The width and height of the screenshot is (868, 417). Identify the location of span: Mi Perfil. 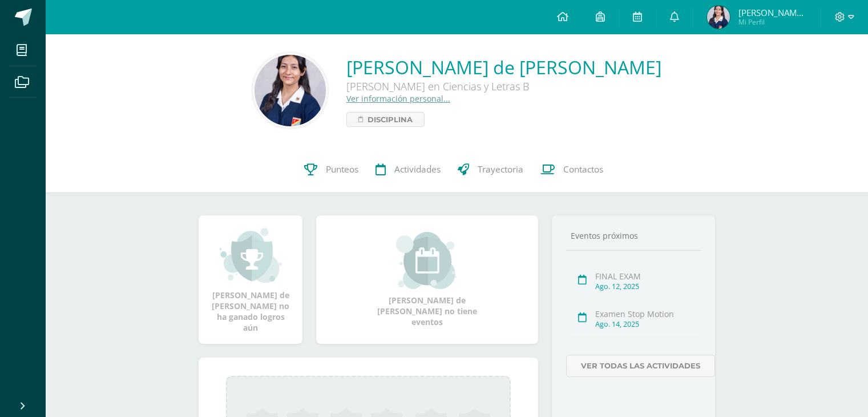
(773, 21).